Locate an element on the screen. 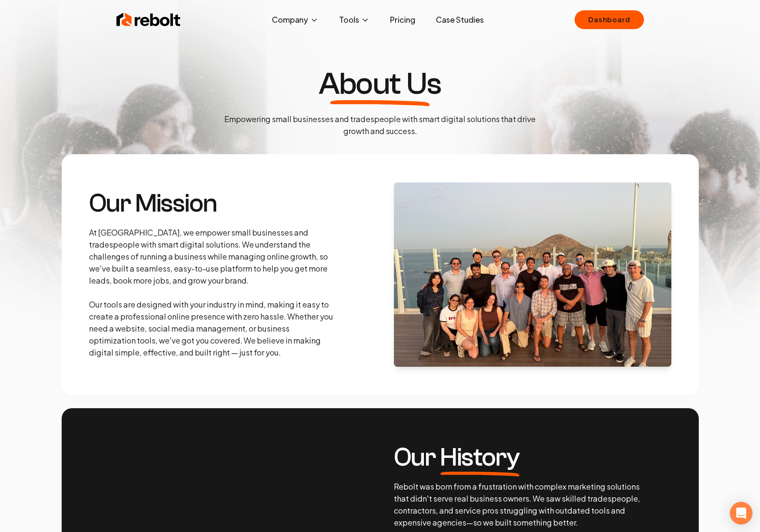  span: History is located at coordinates (480, 457).